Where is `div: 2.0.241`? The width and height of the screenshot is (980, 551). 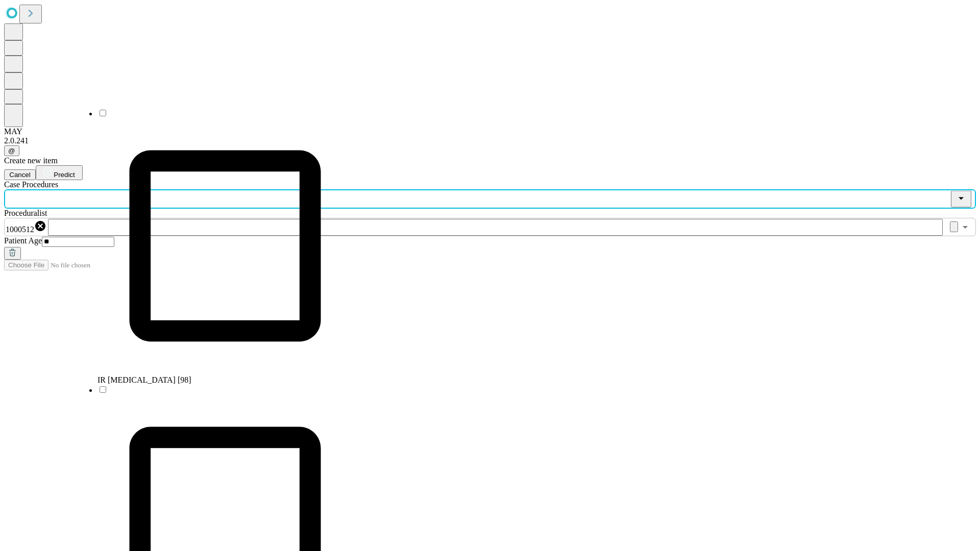 div: 2.0.241 is located at coordinates (490, 141).